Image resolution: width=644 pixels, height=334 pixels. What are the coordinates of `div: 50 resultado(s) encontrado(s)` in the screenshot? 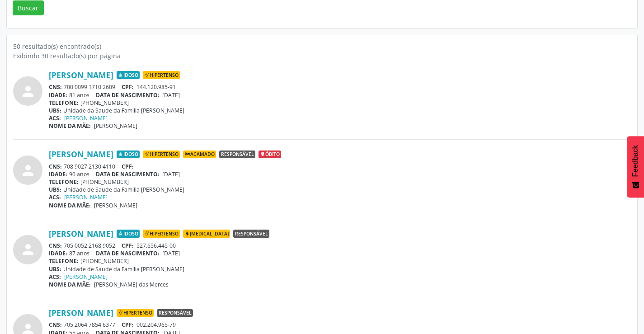 It's located at (322, 46).